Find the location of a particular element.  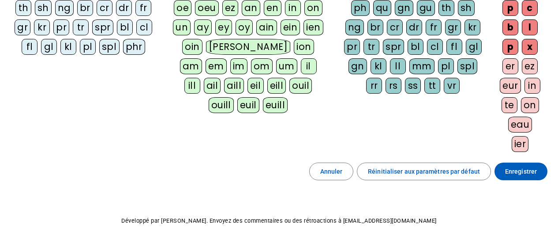

div: ey is located at coordinates (224, 27).